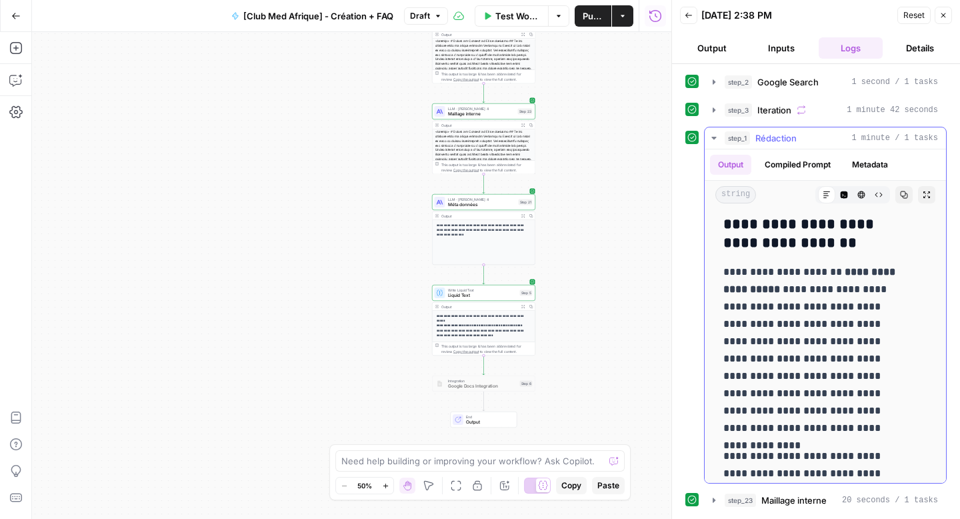 This screenshot has height=519, width=960. What do you see at coordinates (526, 383) in the screenshot?
I see `div: Step 6` at bounding box center [526, 383].